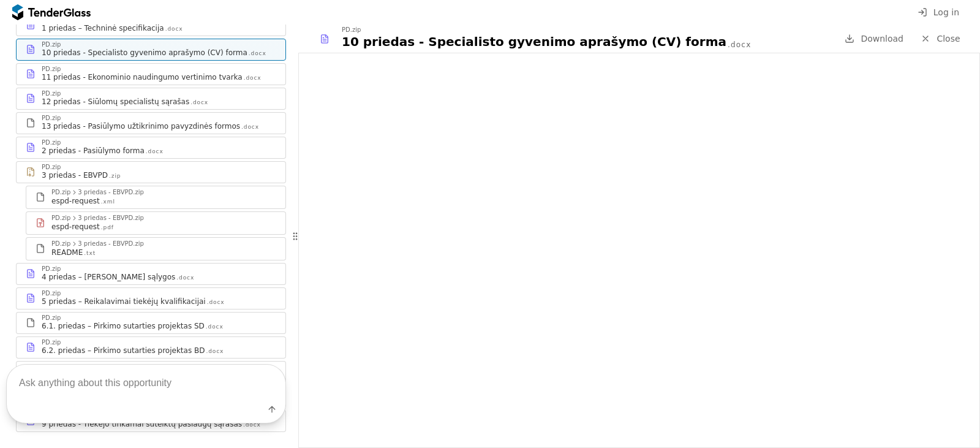  Describe the element at coordinates (874, 39) in the screenshot. I see `a: Download` at that location.